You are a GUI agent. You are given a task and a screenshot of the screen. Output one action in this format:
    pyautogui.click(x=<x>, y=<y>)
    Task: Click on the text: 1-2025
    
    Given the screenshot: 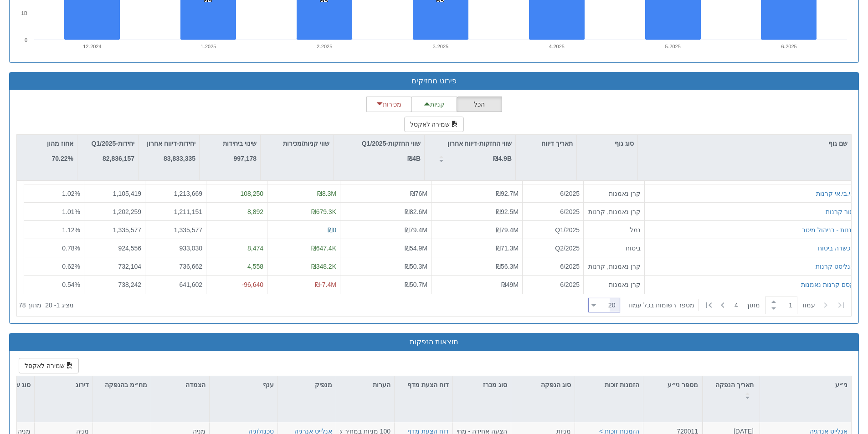 What is the action you would take?
    pyautogui.click(x=208, y=46)
    